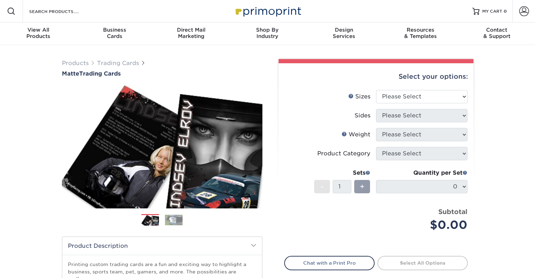 Image resolution: width=535 pixels, height=278 pixels. I want to click on a: Shop ByIndustry, so click(267, 34).